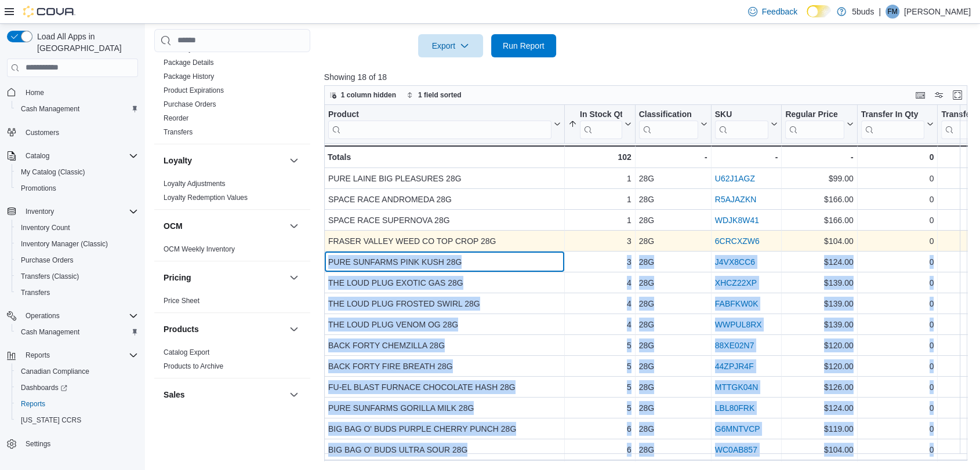 This screenshot has height=470, width=980. What do you see at coordinates (294, 277) in the screenshot?
I see `button: Pricing` at bounding box center [294, 277].